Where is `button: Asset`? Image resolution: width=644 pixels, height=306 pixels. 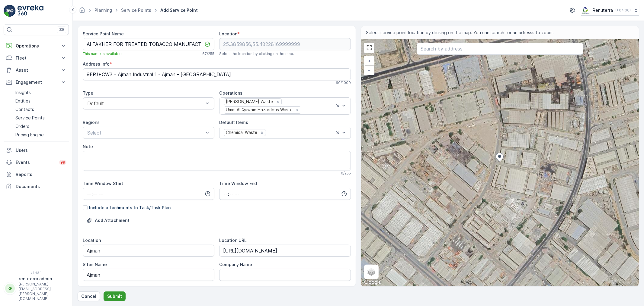 button: Asset is located at coordinates (36, 70).